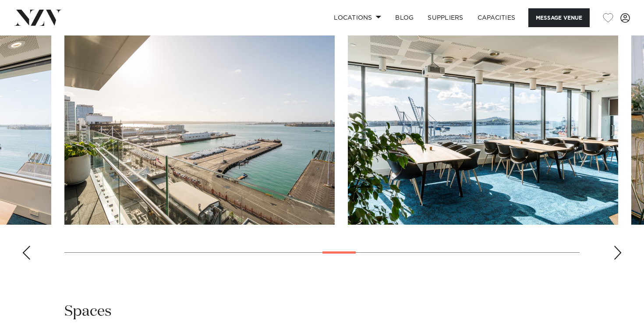 The image size is (644, 332). I want to click on a: SUPPLIERS, so click(445, 17).